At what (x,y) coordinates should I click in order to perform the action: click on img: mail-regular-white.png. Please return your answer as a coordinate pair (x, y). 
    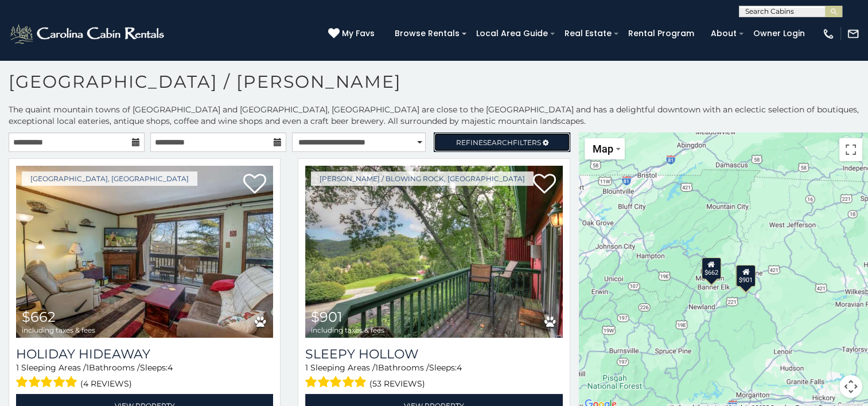
    Looking at the image, I should click on (853, 34).